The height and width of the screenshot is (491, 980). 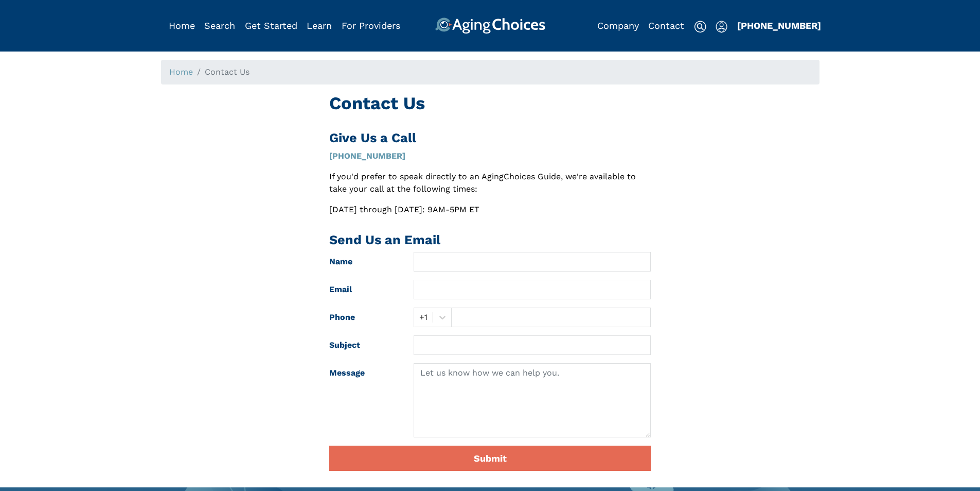 What do you see at coordinates (363, 289) in the screenshot?
I see `label: Email` at bounding box center [363, 289].